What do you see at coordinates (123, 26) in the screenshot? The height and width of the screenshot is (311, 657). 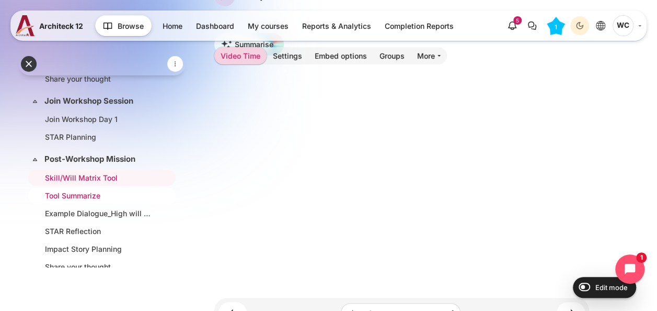 I see `button: Browse` at bounding box center [123, 26].